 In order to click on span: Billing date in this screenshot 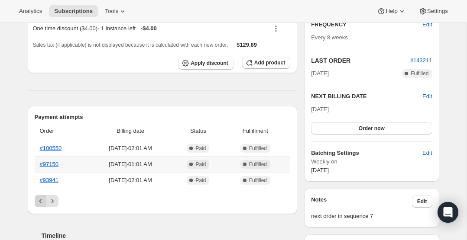, I will do `click(130, 131)`.